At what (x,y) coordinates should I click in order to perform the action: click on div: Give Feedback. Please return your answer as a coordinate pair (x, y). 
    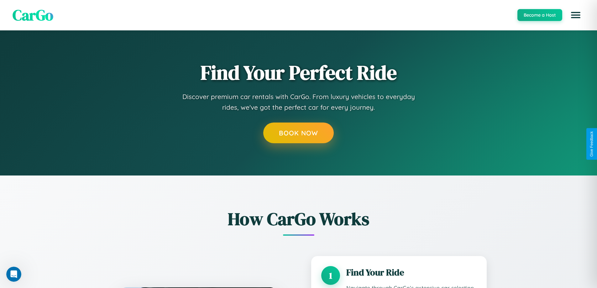
    Looking at the image, I should click on (592, 144).